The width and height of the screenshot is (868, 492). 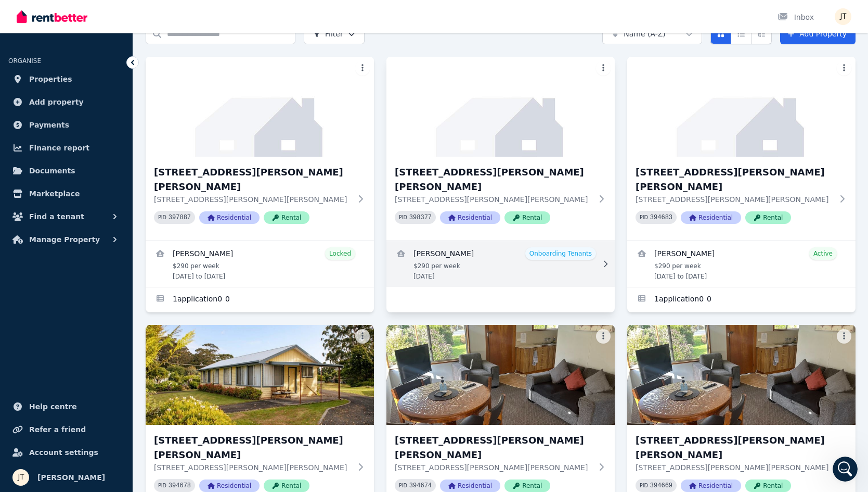 I want to click on img: 7/21 Andrew St, Strahan, so click(x=741, y=375).